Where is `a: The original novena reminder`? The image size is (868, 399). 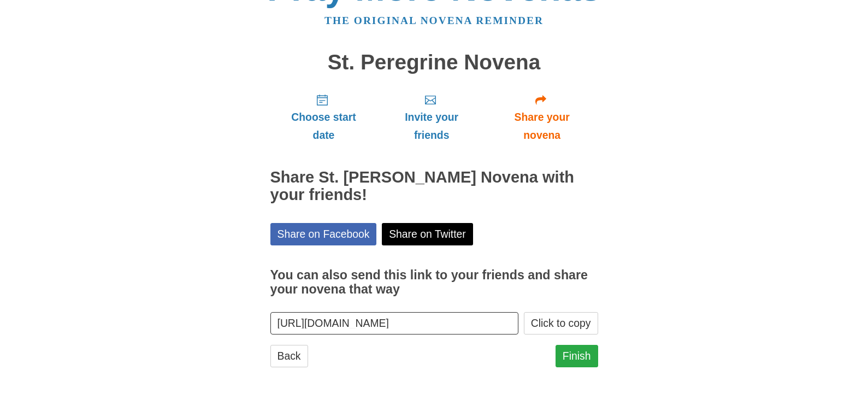
a: The original novena reminder is located at coordinates (434, 20).